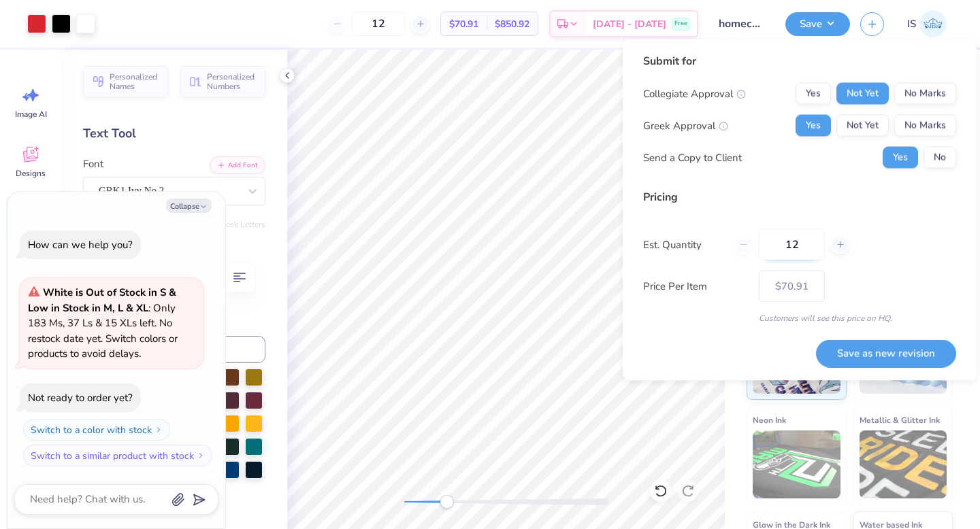  Describe the element at coordinates (769, 420) in the screenshot. I see `span: Neon Ink` at that location.